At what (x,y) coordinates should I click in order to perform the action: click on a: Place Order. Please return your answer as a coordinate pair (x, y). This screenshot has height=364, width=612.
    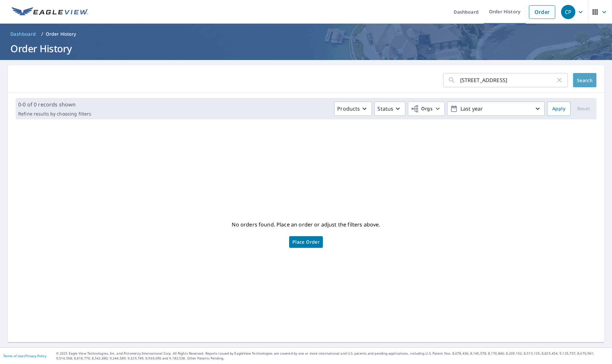
    Looking at the image, I should click on (306, 242).